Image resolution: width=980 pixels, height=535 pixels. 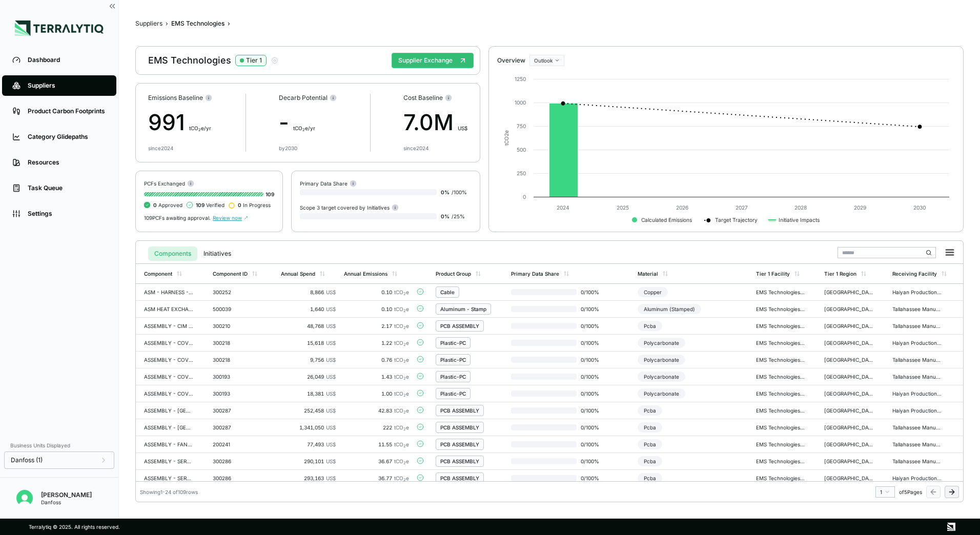 I want to click on div: 200241, so click(x=237, y=444).